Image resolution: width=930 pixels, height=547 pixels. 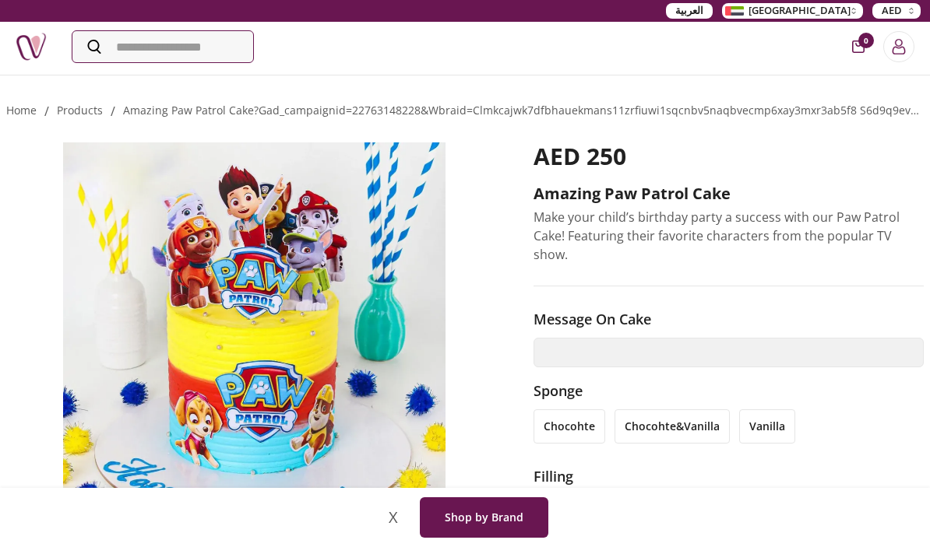 I want to click on h3: Message on cake, so click(x=728, y=319).